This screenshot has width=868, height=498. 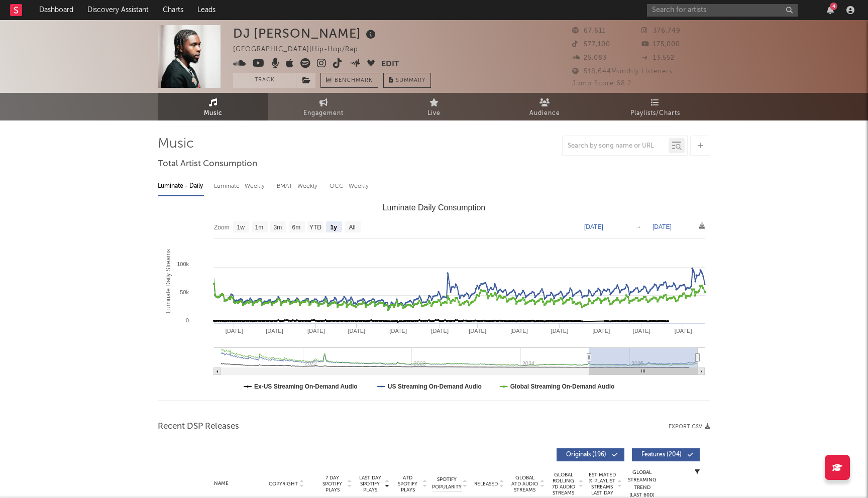 I want to click on div: BMAT - Weekly, so click(x=298, y=186).